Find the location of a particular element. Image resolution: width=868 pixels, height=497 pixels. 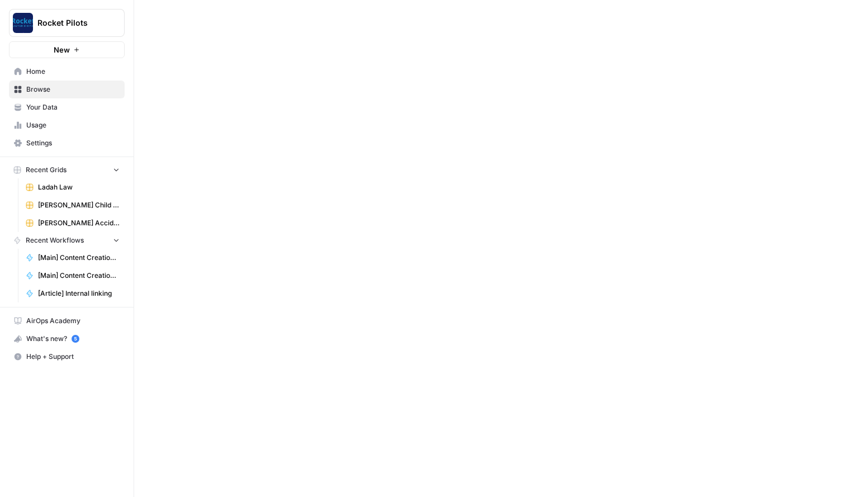

span: New is located at coordinates (62, 50).